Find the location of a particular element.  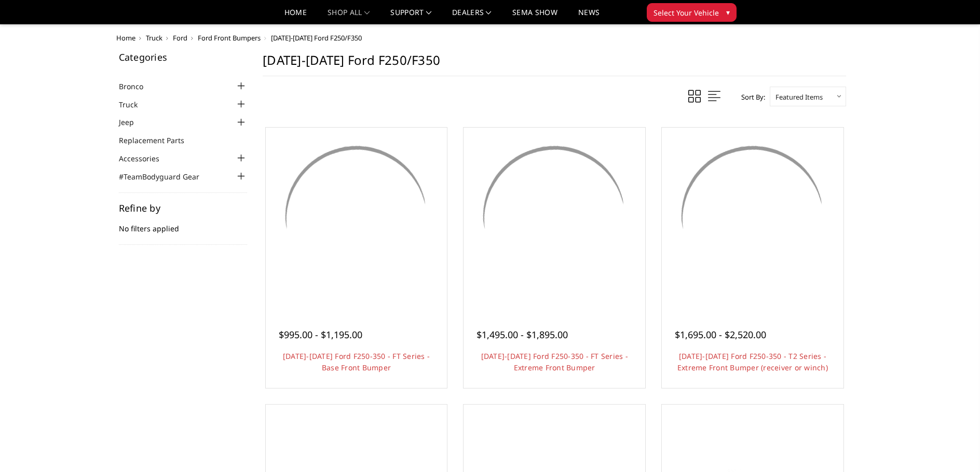

h5: Refine by is located at coordinates (183, 208).